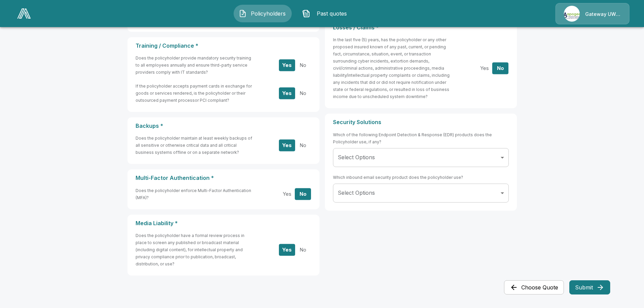  I want to click on span: Policyholders, so click(268, 14).